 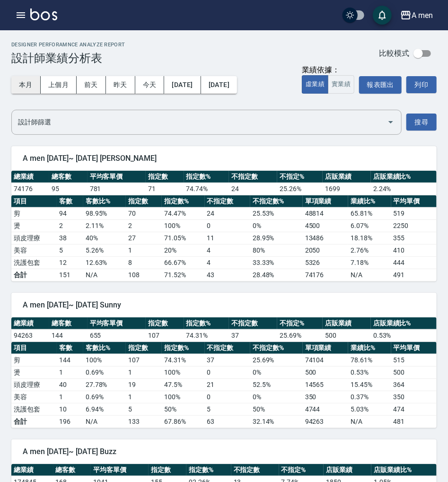 What do you see at coordinates (150, 84) in the screenshot?
I see `button: 今天` at bounding box center [150, 84].